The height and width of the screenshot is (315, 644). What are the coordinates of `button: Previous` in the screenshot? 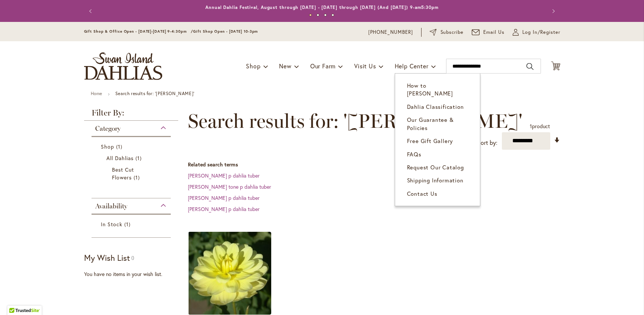 It's located at (91, 11).